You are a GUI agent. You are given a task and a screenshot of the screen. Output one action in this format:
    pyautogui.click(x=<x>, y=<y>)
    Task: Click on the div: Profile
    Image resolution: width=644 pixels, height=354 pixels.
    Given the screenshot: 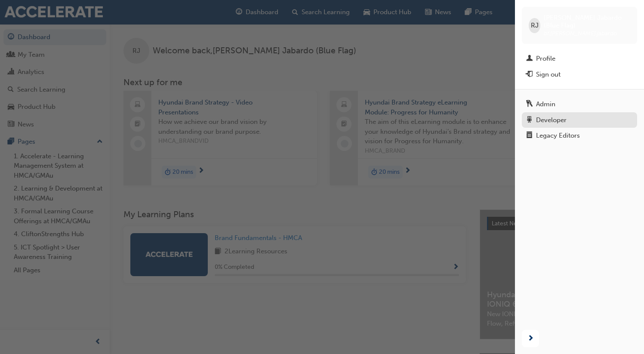 What is the action you would take?
    pyautogui.click(x=546, y=59)
    